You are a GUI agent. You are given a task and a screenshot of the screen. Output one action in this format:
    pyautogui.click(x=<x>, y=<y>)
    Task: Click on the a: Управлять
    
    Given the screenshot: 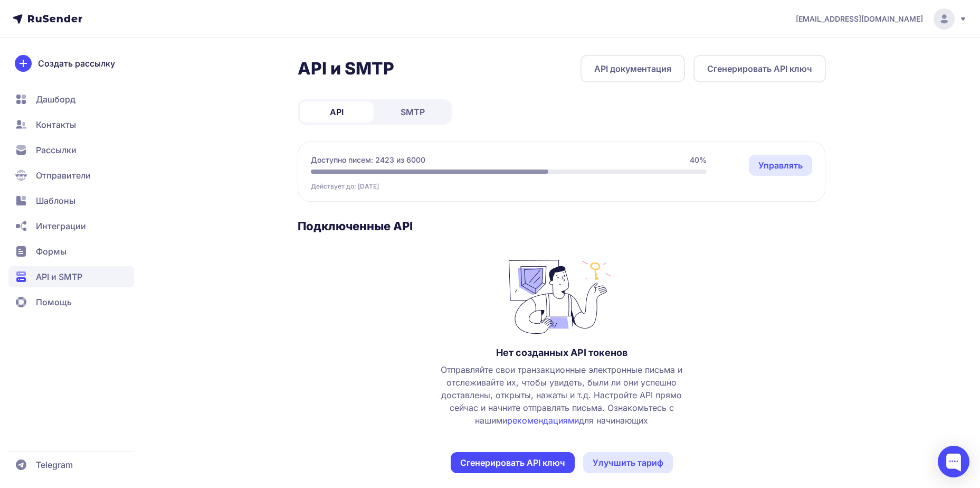 What is the action you would take?
    pyautogui.click(x=780, y=165)
    